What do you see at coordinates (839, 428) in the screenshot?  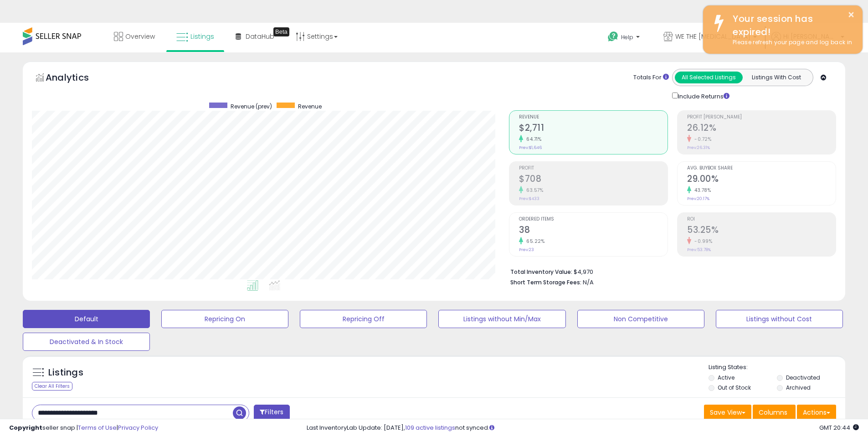 I see `span: 2025-10-9 20:44 GMT` at bounding box center [839, 428].